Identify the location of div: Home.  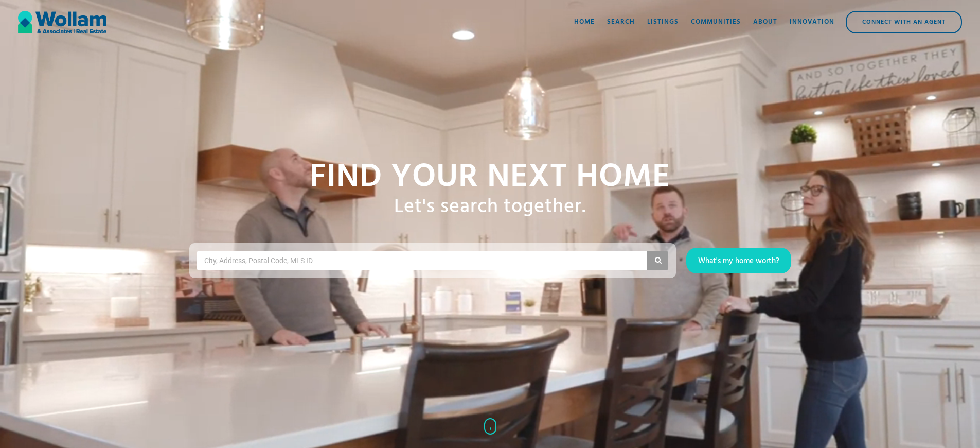
(585, 22).